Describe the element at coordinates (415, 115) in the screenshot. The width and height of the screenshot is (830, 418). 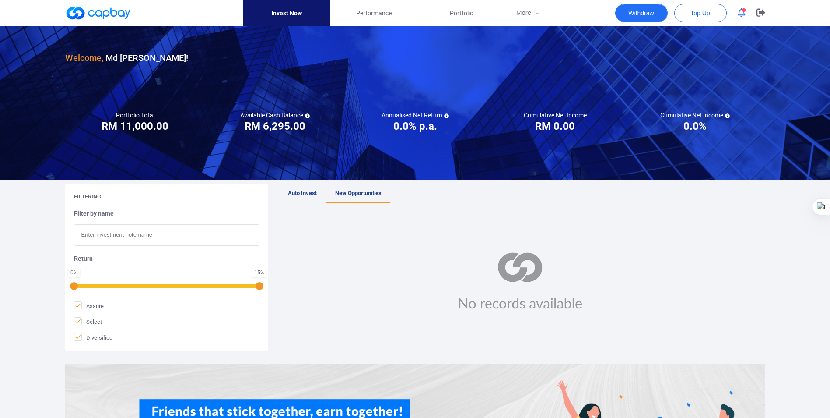
I see `h5: Annualised Net Return` at that location.